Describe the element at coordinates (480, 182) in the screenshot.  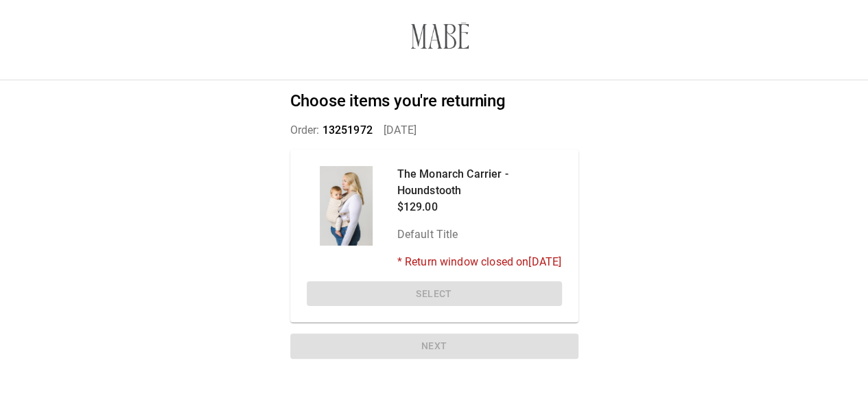
I see `p: The Monarch Carrier - Houndstooth` at that location.